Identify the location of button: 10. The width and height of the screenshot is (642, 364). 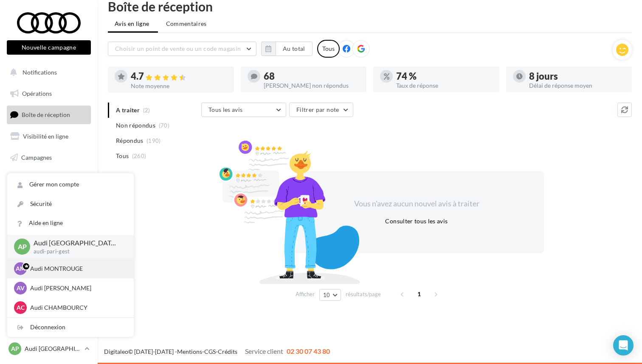
(330, 295).